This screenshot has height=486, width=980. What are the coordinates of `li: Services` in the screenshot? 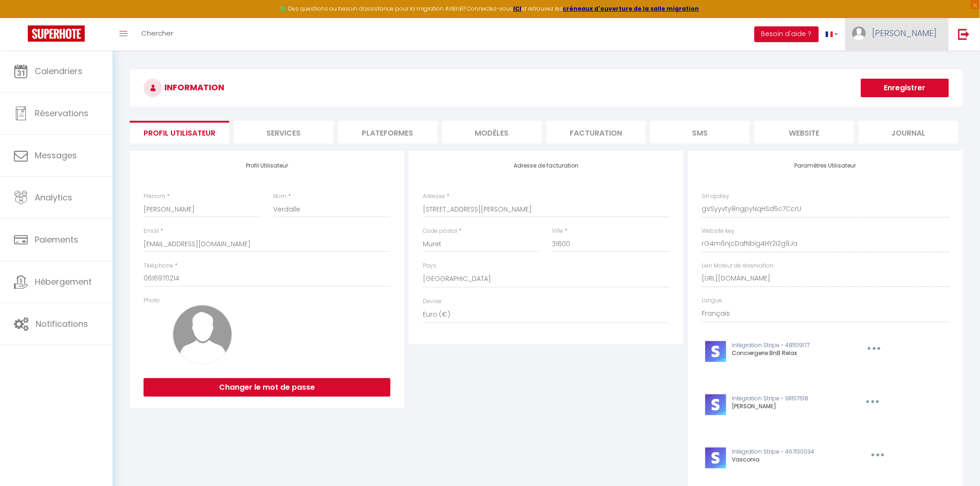 It's located at (283, 132).